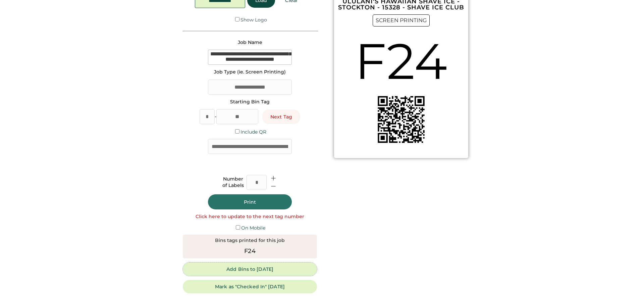 The width and height of the screenshot is (643, 296). I want to click on label: Show Logo, so click(253, 20).